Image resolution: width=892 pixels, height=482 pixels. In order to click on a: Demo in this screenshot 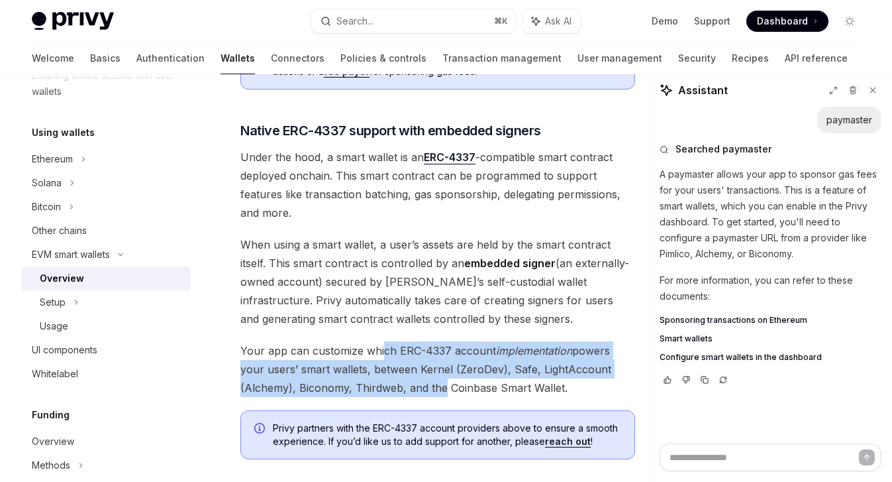, I will do `click(665, 21)`.